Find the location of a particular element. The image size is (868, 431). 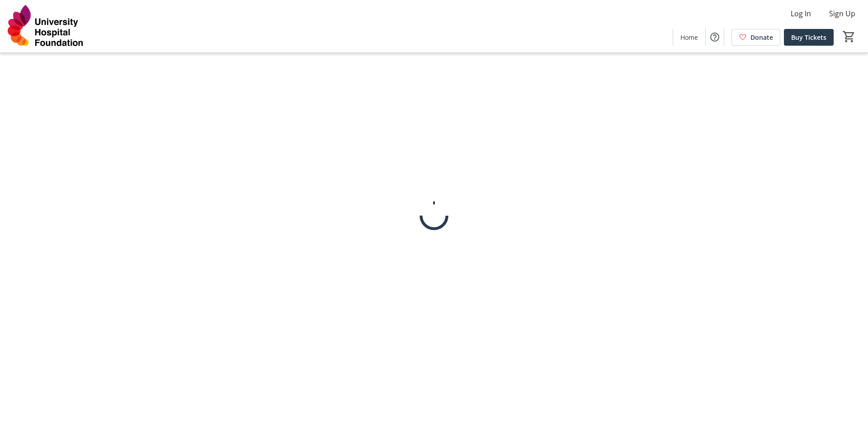

a: Home is located at coordinates (689, 37).